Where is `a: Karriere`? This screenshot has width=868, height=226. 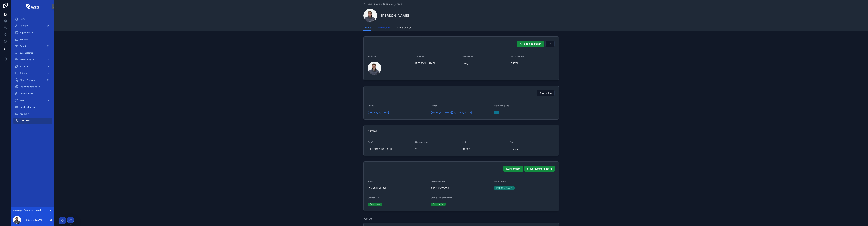
a: Karriere is located at coordinates (32, 40).